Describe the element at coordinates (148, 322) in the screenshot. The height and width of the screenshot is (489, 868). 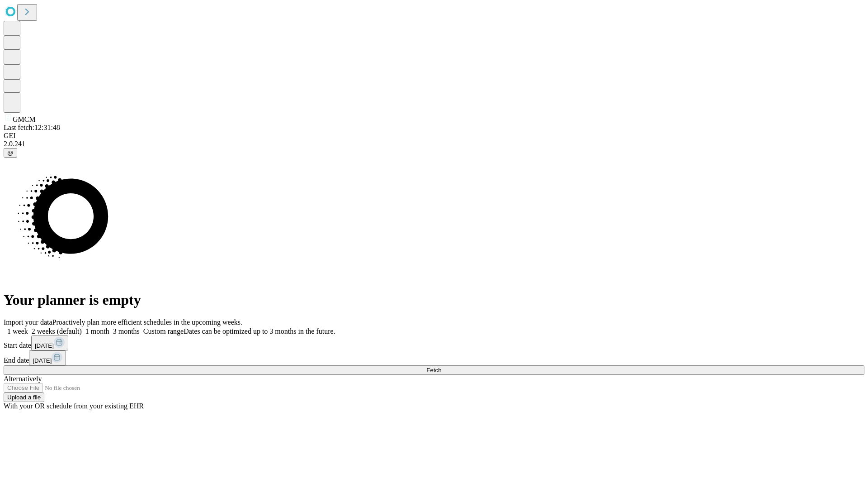
I see `span: Proactively plan more efficient schedules in the upcoming weeks.` at that location.